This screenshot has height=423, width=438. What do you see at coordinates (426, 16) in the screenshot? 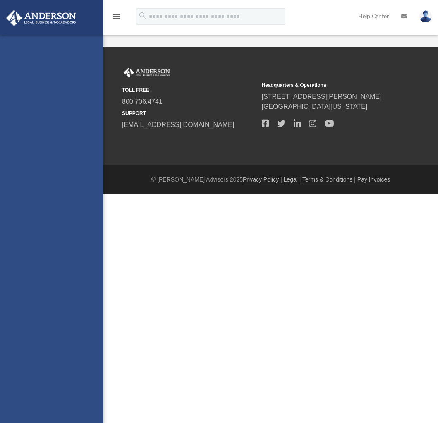
I see `img: User Pic` at bounding box center [426, 16].